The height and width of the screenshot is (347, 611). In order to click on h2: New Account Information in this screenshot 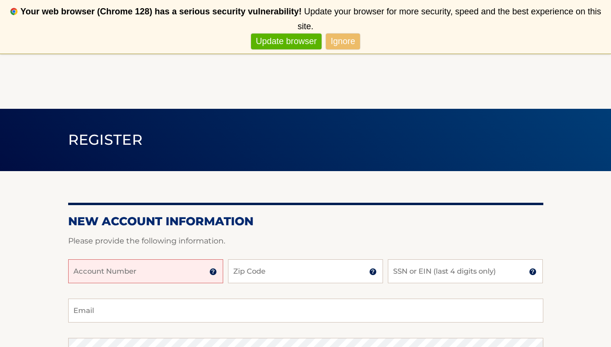, I will do `click(306, 222)`.